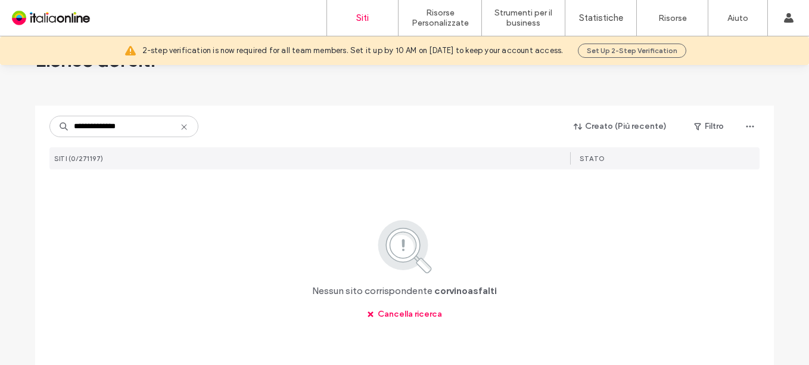 Image resolution: width=809 pixels, height=365 pixels. I want to click on label: Statistiche, so click(601, 18).